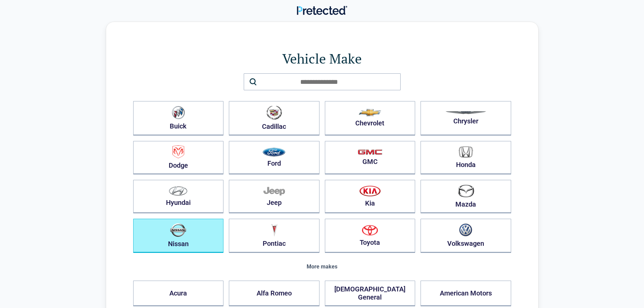  I want to click on button: Jeep, so click(274, 196).